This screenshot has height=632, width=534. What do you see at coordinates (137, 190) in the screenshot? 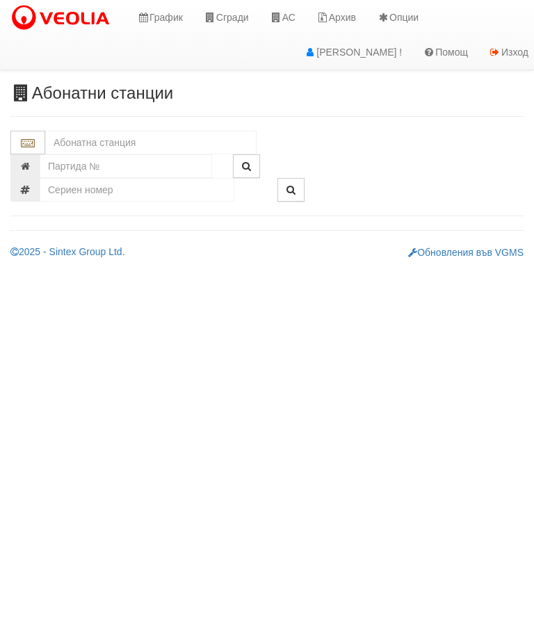
I see `input: Сериен номер` at bounding box center [137, 190].